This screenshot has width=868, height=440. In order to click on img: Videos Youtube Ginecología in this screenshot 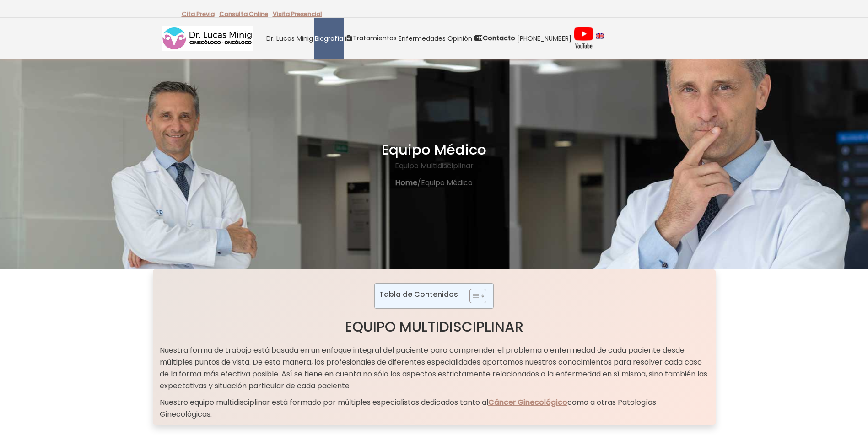, I will do `click(583, 39)`.